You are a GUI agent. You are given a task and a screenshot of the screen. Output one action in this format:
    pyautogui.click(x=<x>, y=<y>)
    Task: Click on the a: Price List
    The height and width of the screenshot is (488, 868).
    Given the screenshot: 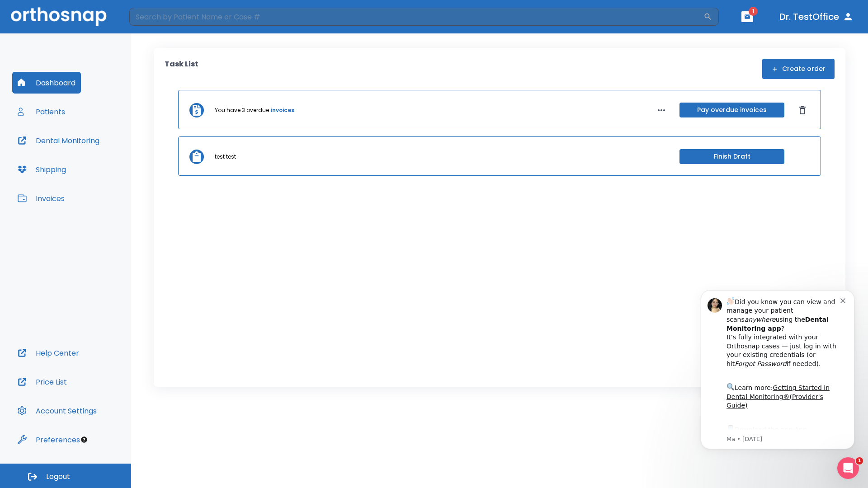 What is the action you would take?
    pyautogui.click(x=42, y=382)
    